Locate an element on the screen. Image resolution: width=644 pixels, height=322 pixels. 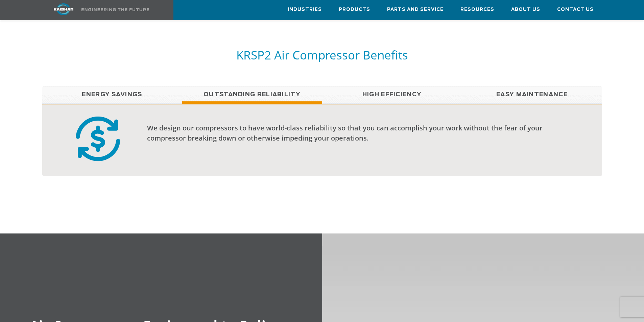
a: Easy Maintenance is located at coordinates (532, 95).